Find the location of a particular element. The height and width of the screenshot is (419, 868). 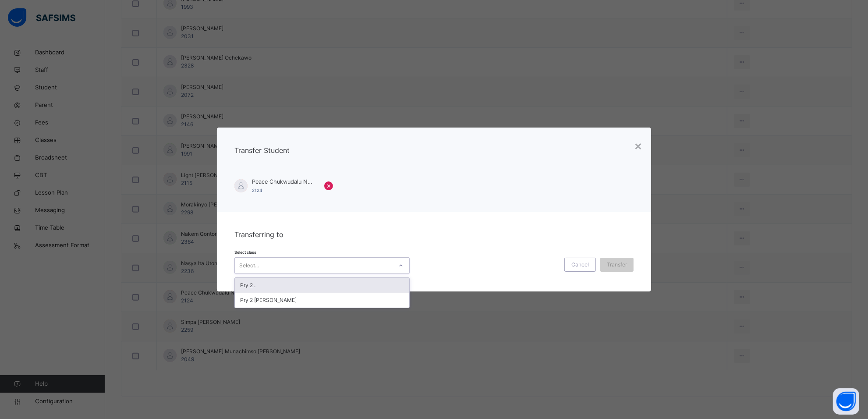

span: Cancel is located at coordinates (580, 265).